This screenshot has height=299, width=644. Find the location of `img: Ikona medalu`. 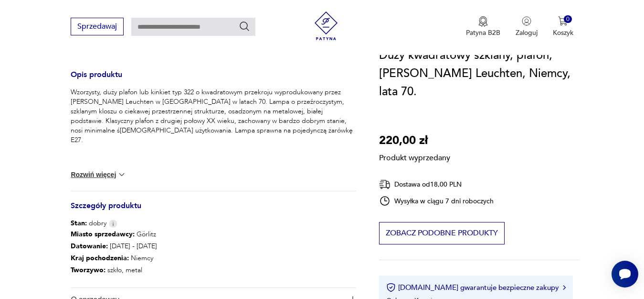

img: Ikona medalu is located at coordinates (483, 22).